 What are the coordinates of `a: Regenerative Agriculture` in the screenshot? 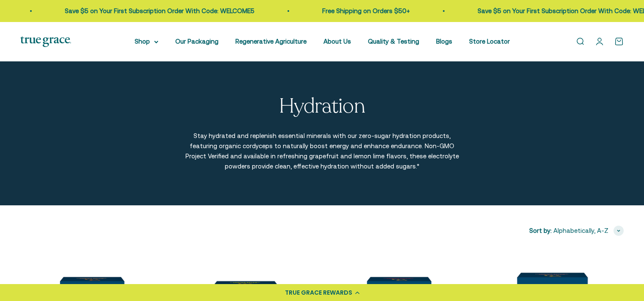 It's located at (271, 41).